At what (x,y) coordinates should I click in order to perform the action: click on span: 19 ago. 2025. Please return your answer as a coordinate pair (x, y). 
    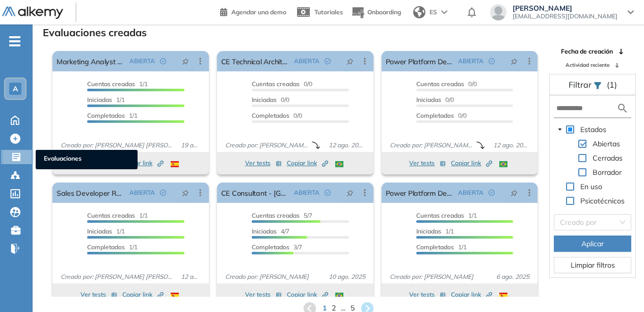
    Looking at the image, I should click on (191, 145).